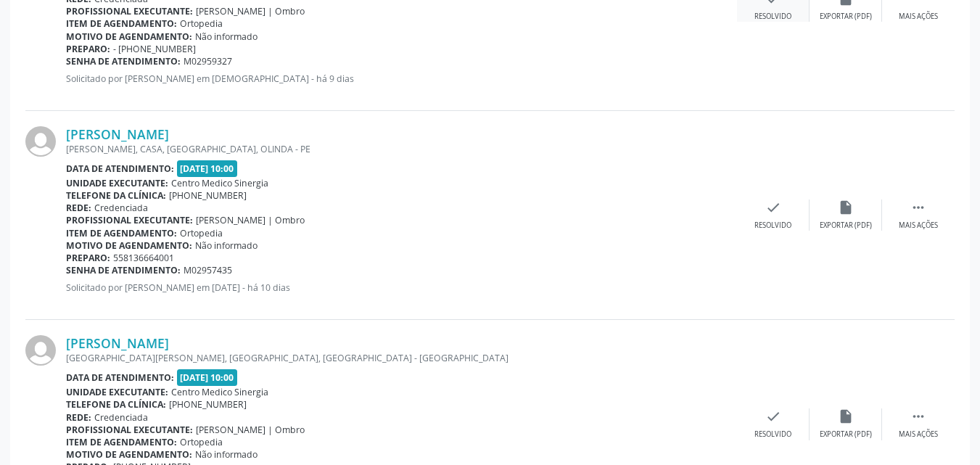 This screenshot has width=980, height=465. What do you see at coordinates (208, 270) in the screenshot?
I see `span: M02957435` at bounding box center [208, 270].